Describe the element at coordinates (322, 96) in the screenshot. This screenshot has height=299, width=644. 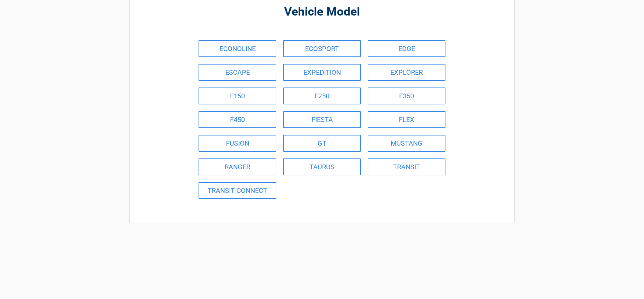
I see `a: F250` at that location.